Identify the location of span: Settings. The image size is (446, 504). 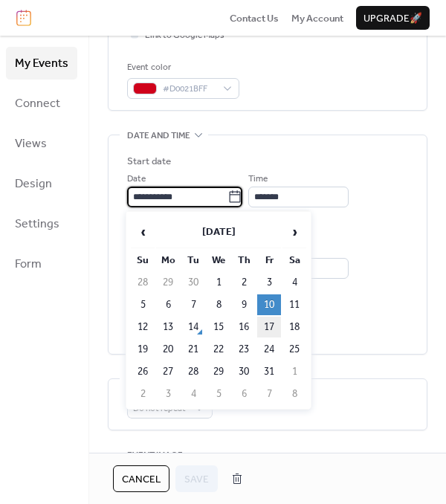
(37, 225).